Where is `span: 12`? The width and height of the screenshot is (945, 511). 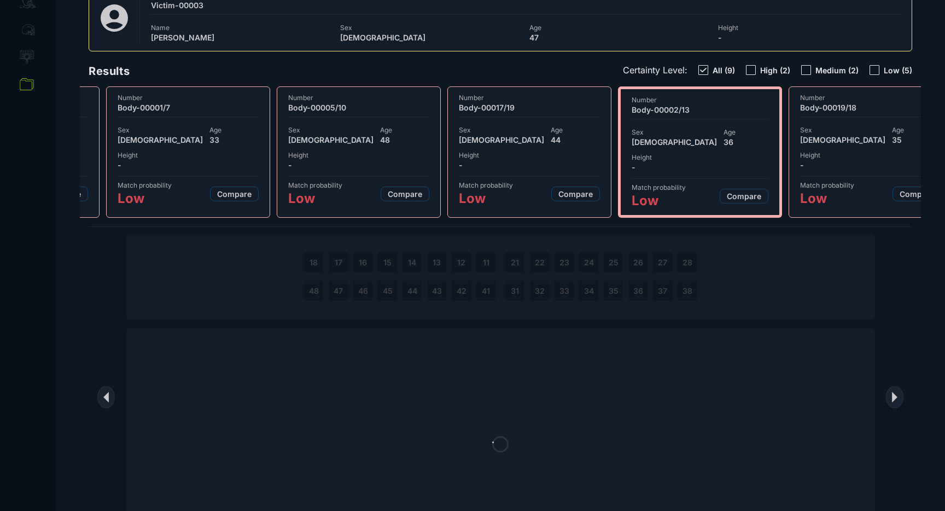
span: 12 is located at coordinates (461, 262).